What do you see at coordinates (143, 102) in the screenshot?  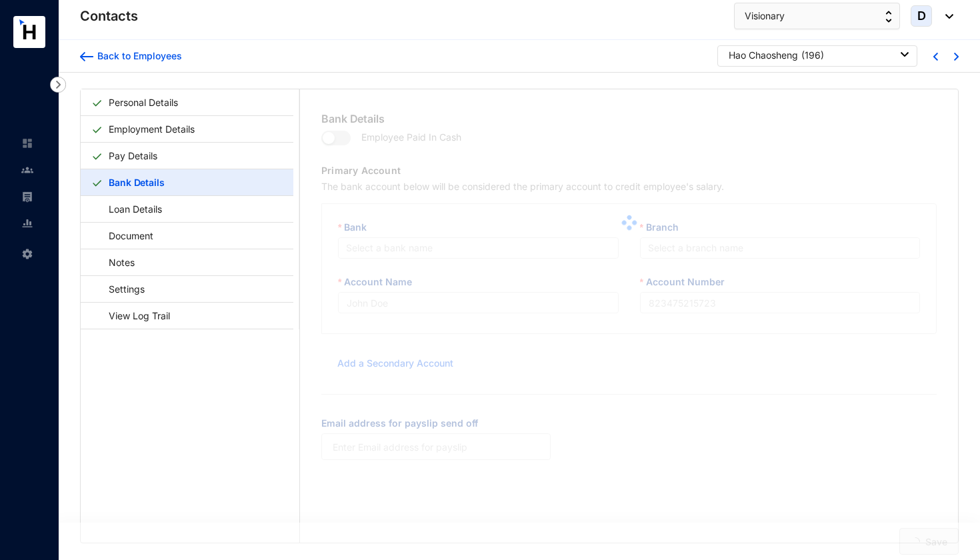 I see `a: Personal Details` at bounding box center [143, 102].